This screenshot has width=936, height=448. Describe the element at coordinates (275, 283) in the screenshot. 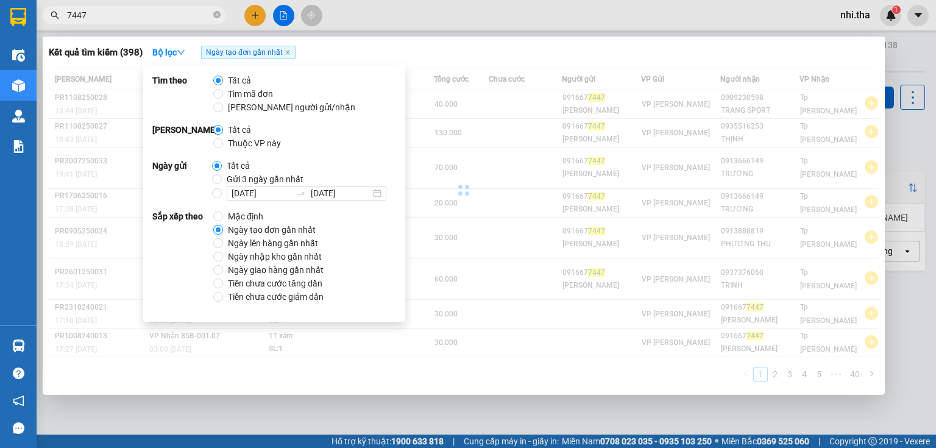

I see `span: Tiền chưa cước tăng dần` at that location.